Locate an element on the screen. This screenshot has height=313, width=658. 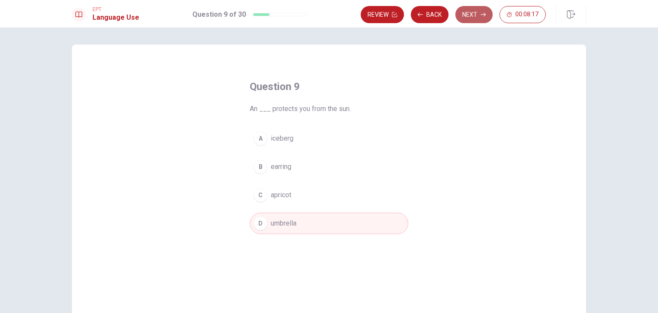
span: umbrella is located at coordinates (284, 223).